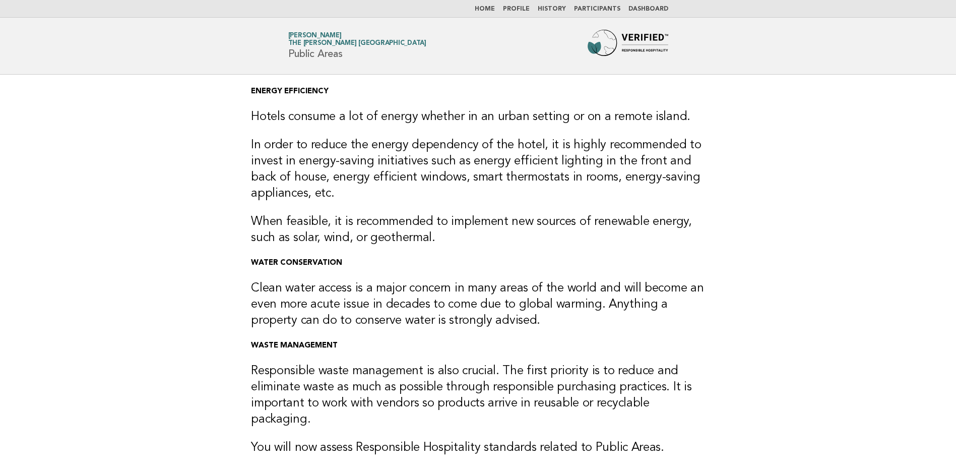 Image resolution: width=956 pixels, height=466 pixels. What do you see at coordinates (597, 9) in the screenshot?
I see `a: Participants` at bounding box center [597, 9].